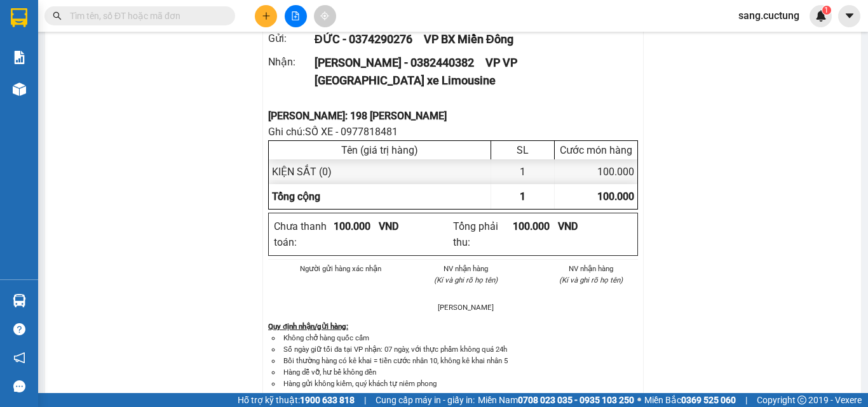 The height and width of the screenshot is (407, 868). Describe the element at coordinates (325, 16) in the screenshot. I see `button: aim` at that location.